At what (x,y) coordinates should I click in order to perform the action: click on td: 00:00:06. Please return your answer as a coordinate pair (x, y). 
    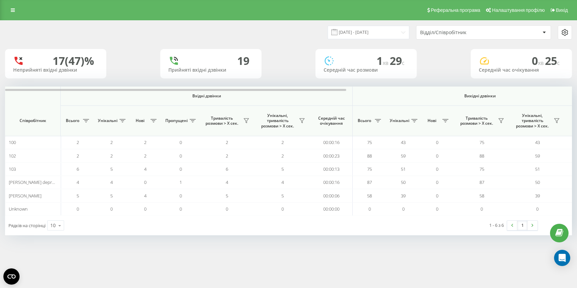
    Looking at the image, I should click on (331, 195).